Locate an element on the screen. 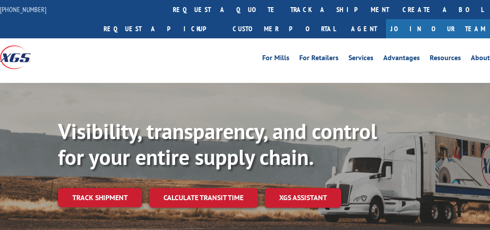 The height and width of the screenshot is (230, 490). a: Agent is located at coordinates (364, 29).